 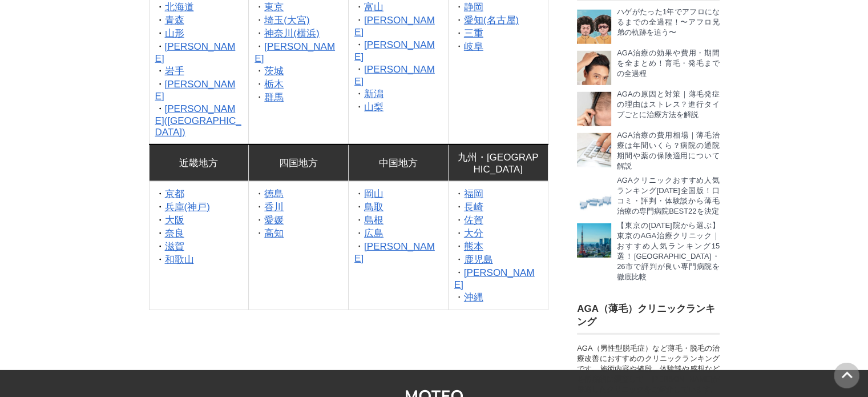 What do you see at coordinates (474, 297) in the screenshot?
I see `a: 沖縄` at bounding box center [474, 297].